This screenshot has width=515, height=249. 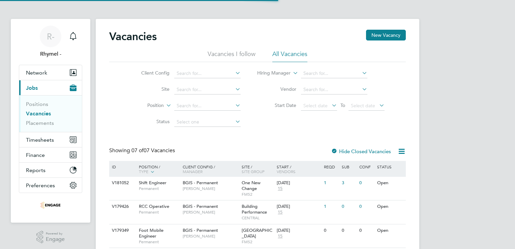 What do you see at coordinates (51, 155) in the screenshot?
I see `button: Finance` at bounding box center [51, 155].